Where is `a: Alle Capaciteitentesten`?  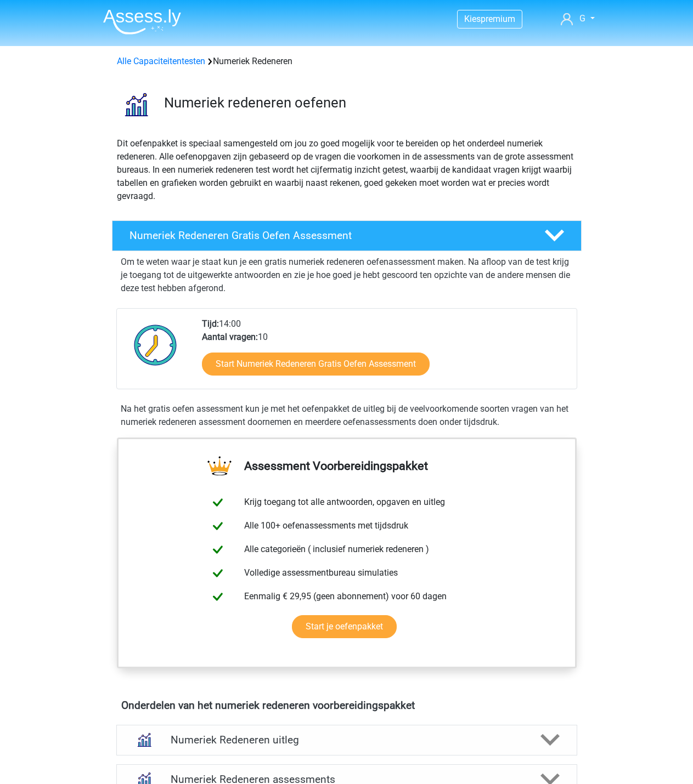
a: Alle Capaciteitentesten is located at coordinates (161, 61).